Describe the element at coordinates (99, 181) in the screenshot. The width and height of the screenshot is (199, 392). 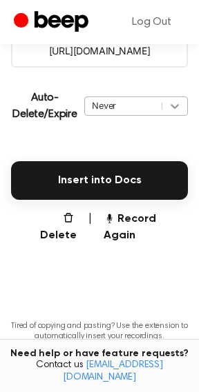
I see `button: Insert into Docs` at that location.